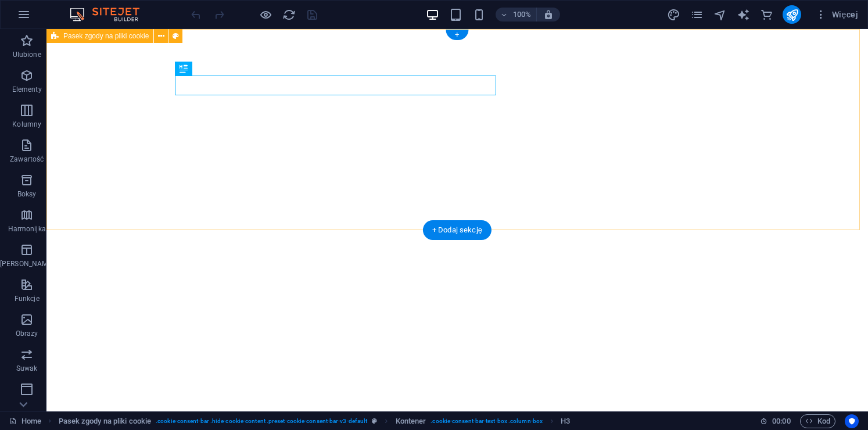 The image size is (868, 430). What do you see at coordinates (818, 422) in the screenshot?
I see `button: Kod` at bounding box center [818, 422].